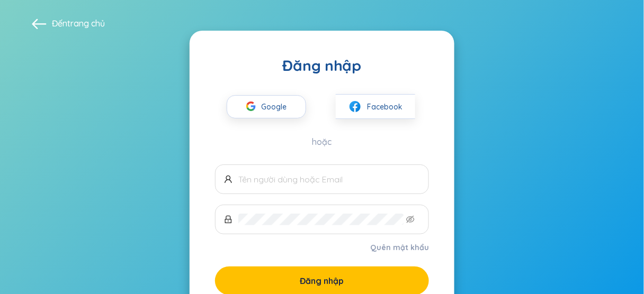 Image resolution: width=644 pixels, height=294 pixels. I want to click on span: người dùng, so click(228, 179).